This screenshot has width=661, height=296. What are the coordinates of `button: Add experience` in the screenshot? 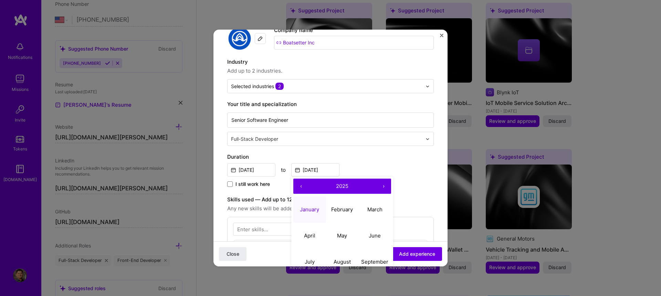 It's located at (417, 254).